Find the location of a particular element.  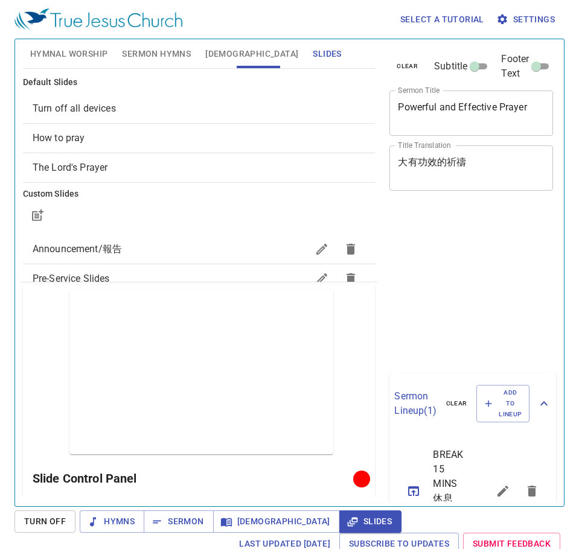

span: Hymns is located at coordinates (112, 521).